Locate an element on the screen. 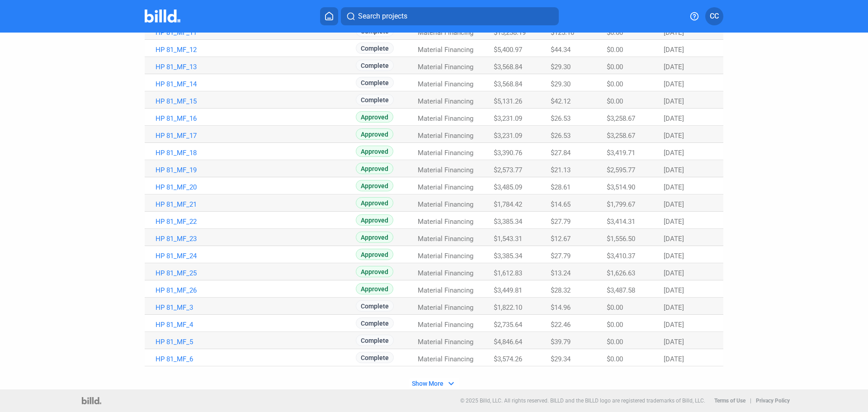  a: HP 81_MF_19 is located at coordinates (256, 170).